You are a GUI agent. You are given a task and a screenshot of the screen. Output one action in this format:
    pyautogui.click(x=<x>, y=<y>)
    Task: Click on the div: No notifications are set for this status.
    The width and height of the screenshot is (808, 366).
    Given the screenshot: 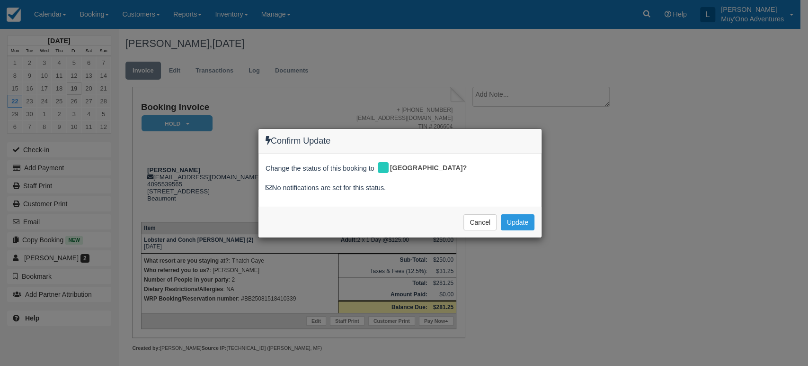 What is the action you would take?
    pyautogui.click(x=400, y=187)
    